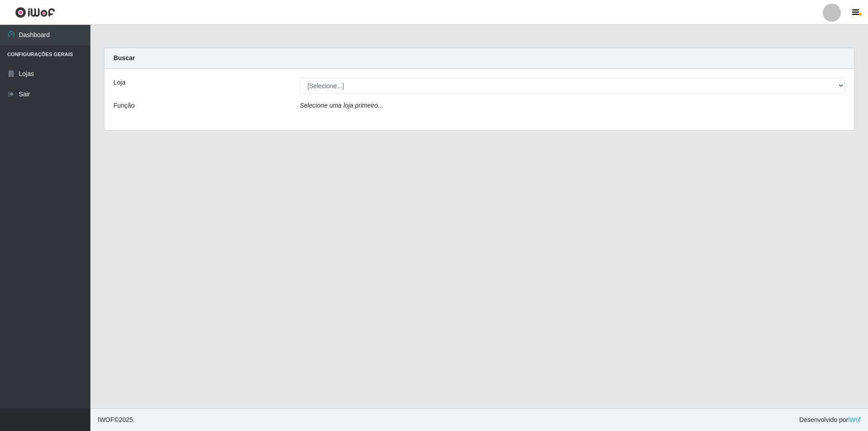 This screenshot has width=868, height=431. What do you see at coordinates (120, 82) in the screenshot?
I see `label: Loja` at bounding box center [120, 82].